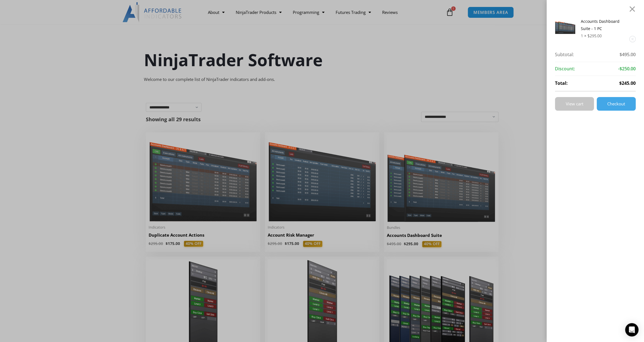  Describe the element at coordinates (561, 83) in the screenshot. I see `strong: Total:` at that location.